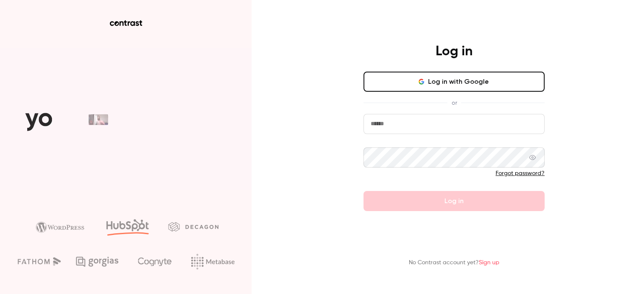  What do you see at coordinates (489, 263) in the screenshot?
I see `a: Sign up` at bounding box center [489, 263].